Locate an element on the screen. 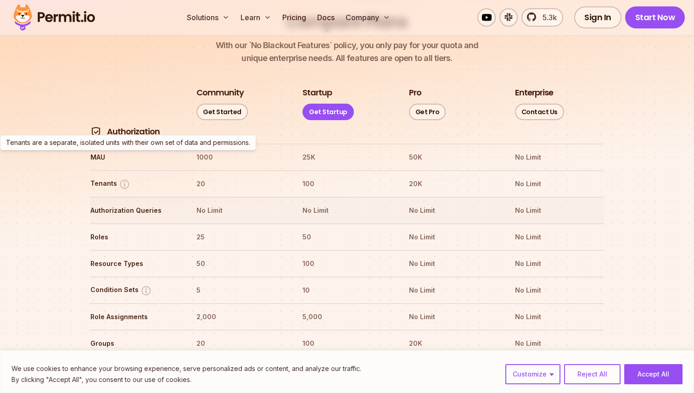 This screenshot has width=694, height=393. button: Condition Sets is located at coordinates (121, 291).